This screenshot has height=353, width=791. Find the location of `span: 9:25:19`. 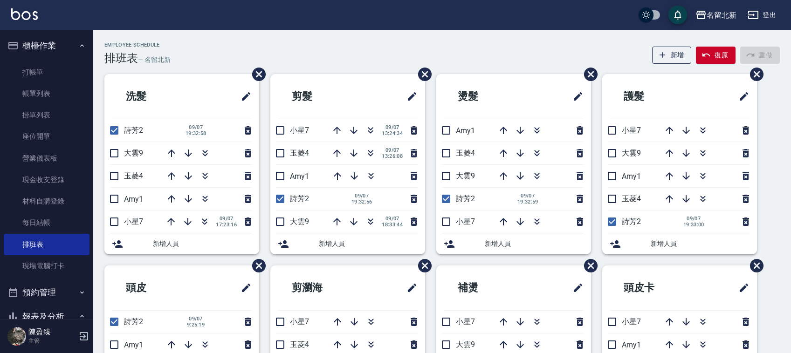

span: 9:25:19 is located at coordinates (196, 325).